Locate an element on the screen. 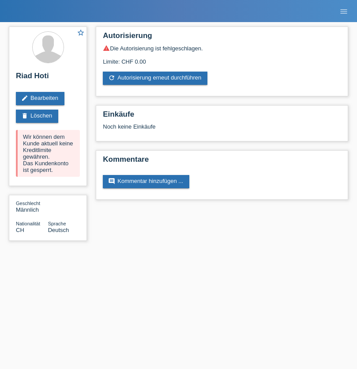  div: Die Autorisierung ist fehlgeschlagen. is located at coordinates (222, 48).